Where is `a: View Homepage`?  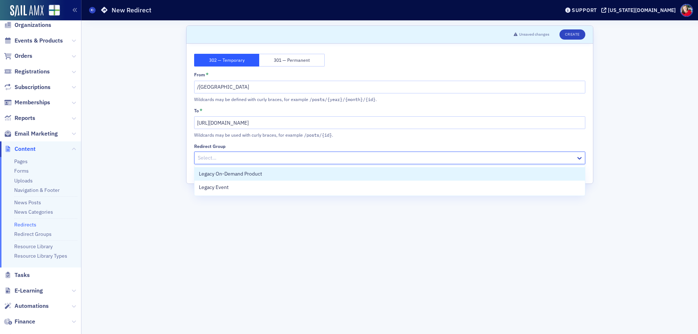
a: View Homepage is located at coordinates (52, 11).